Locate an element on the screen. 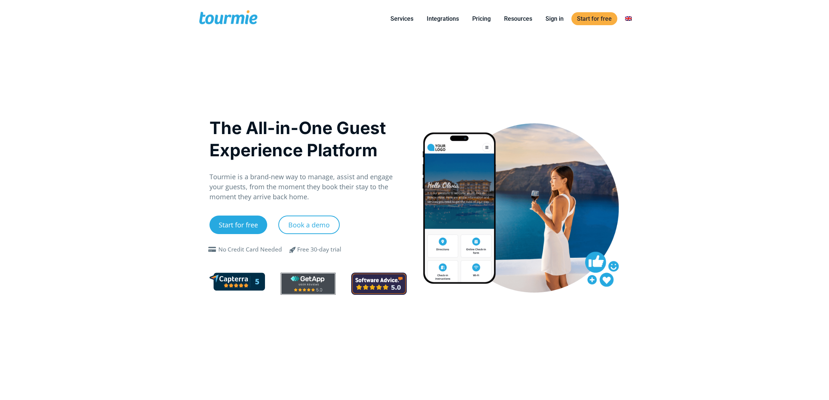 This screenshot has width=829, height=400. a: Sign in is located at coordinates (555, 19).